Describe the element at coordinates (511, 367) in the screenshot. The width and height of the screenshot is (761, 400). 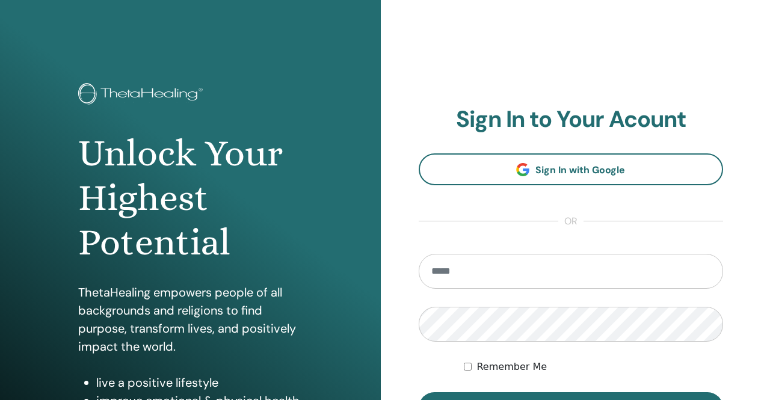
I see `label: Remember Me` at that location.